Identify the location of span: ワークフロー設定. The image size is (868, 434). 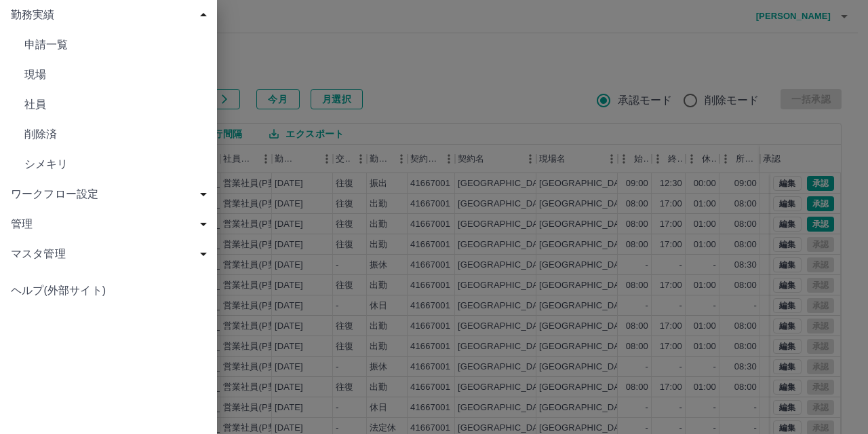
(111, 194).